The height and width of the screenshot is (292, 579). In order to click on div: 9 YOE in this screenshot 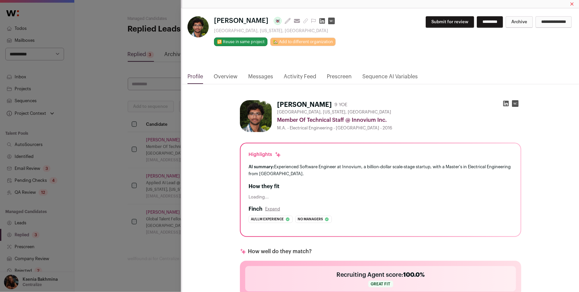, I will do `click(341, 105)`.